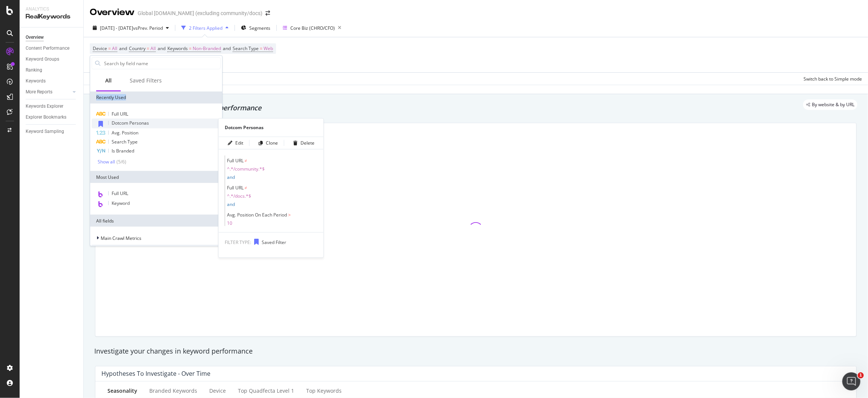 This screenshot has height=398, width=868. Describe the element at coordinates (121, 162) in the screenshot. I see `div: ( 5 / 6 )` at that location.